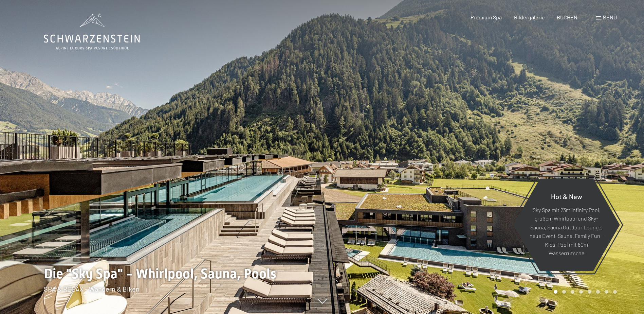 Image resolution: width=644 pixels, height=314 pixels. What do you see at coordinates (556, 292) in the screenshot?
I see `div: Carousel Page 1 (Current Slide)` at bounding box center [556, 292].